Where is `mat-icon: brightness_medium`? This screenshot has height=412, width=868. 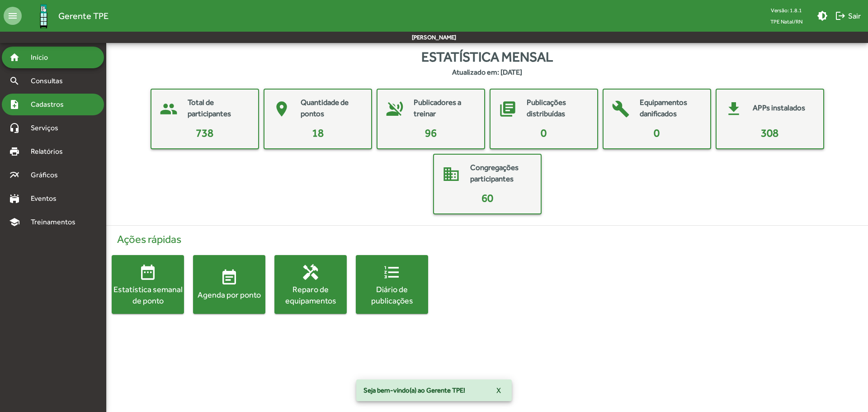 mat-icon: brightness_medium is located at coordinates (822, 16).